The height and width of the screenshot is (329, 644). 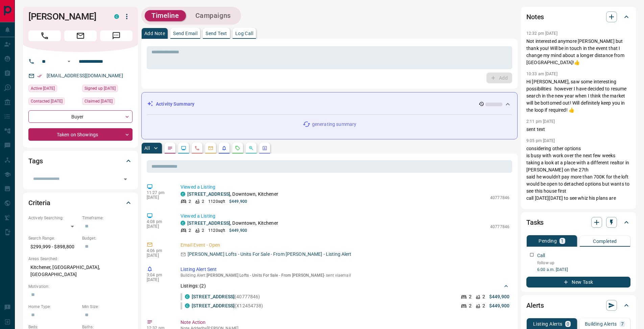 I want to click on p: considering other options is busy with work over the next few weeks taking a look at a place with..., so click(x=578, y=173).